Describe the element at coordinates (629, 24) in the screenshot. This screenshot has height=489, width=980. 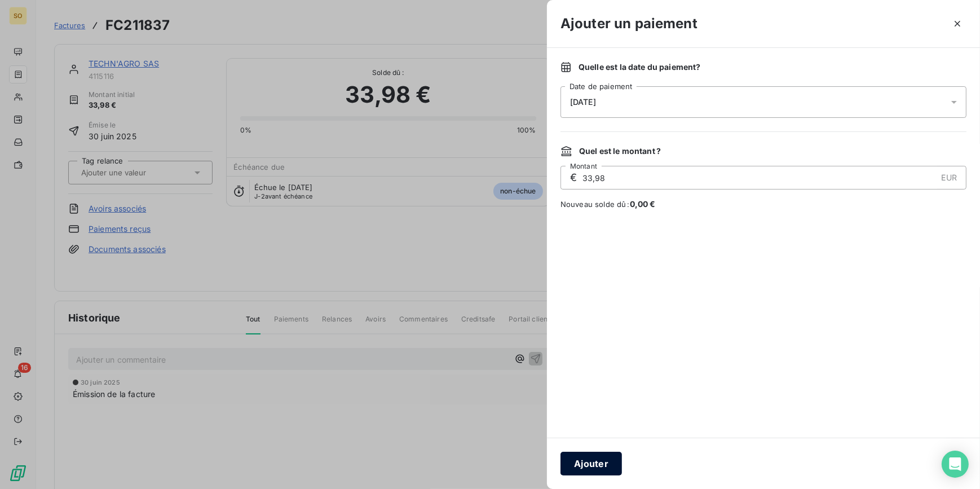
I see `h3: Ajouter un paiement` at that location.